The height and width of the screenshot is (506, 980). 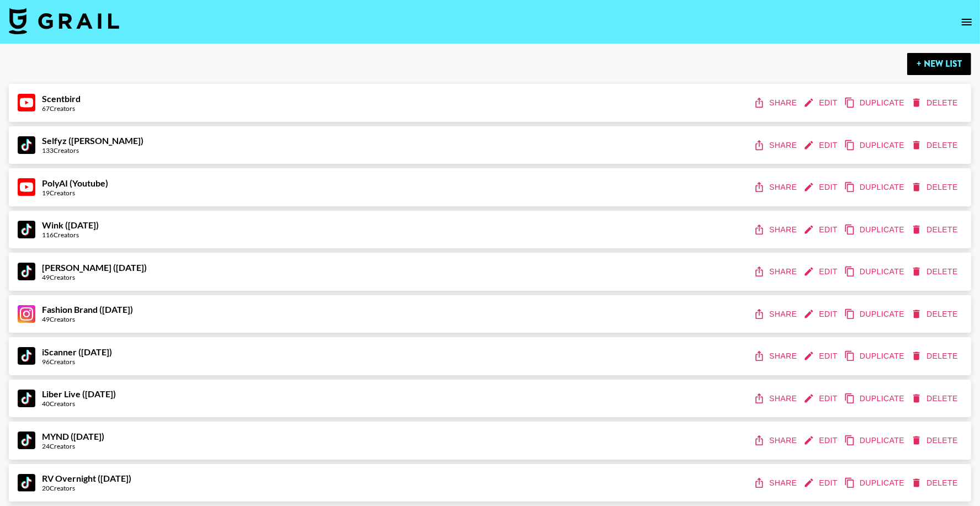 I want to click on div: 20 Creators, so click(x=87, y=488).